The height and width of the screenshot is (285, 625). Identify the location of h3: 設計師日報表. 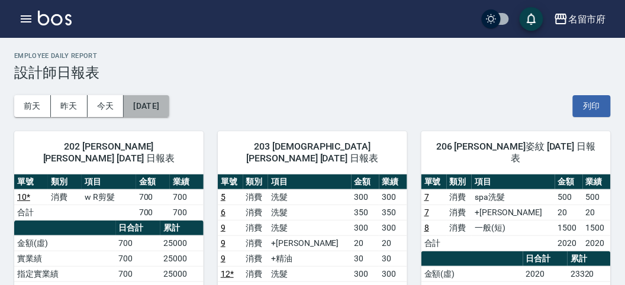
(313, 73).